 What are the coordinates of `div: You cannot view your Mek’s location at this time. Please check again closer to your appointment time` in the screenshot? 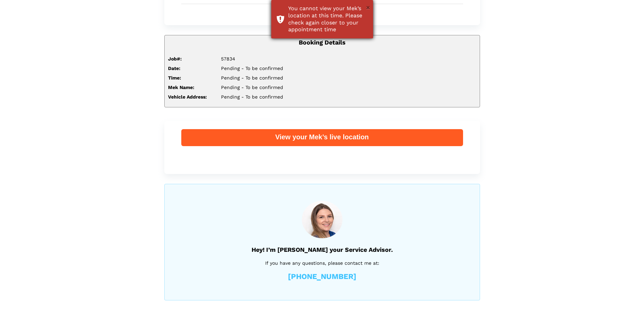 It's located at (328, 19).